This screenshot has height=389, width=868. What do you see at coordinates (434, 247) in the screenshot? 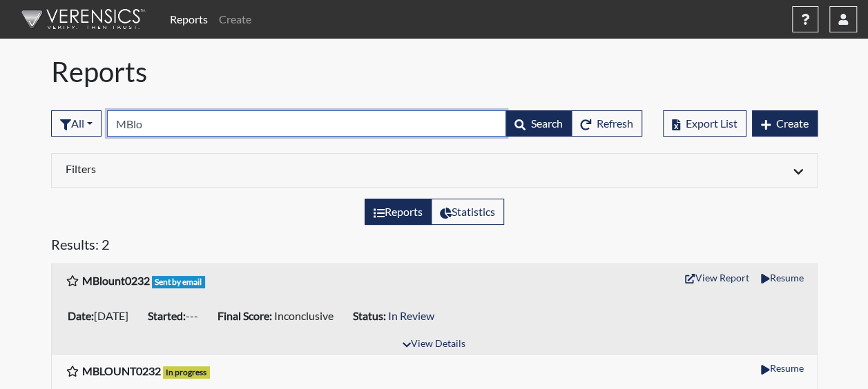
I see `h5: Results: 2` at bounding box center [434, 247].